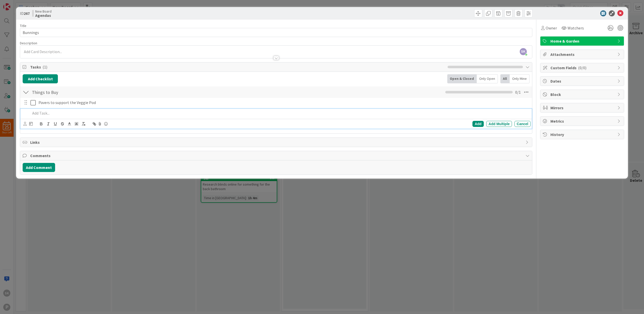 This screenshot has width=644, height=314. I want to click on button: Add Checklist, so click(40, 79).